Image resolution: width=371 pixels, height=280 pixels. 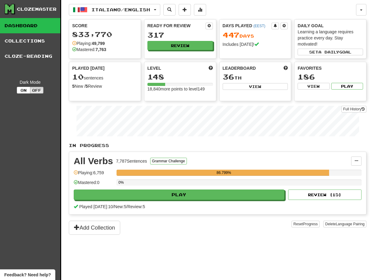 What do you see at coordinates (180, 35) in the screenshot?
I see `div: 317` at bounding box center [180, 35].